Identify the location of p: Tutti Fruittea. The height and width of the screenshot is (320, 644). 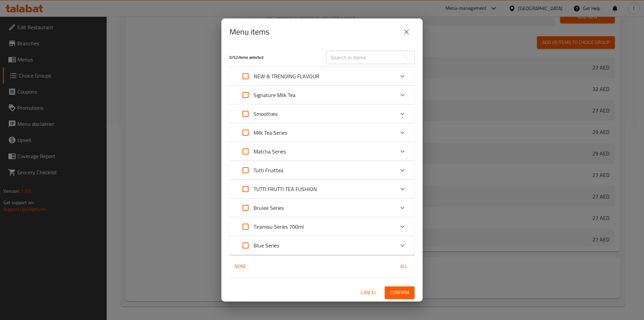
(268, 170).